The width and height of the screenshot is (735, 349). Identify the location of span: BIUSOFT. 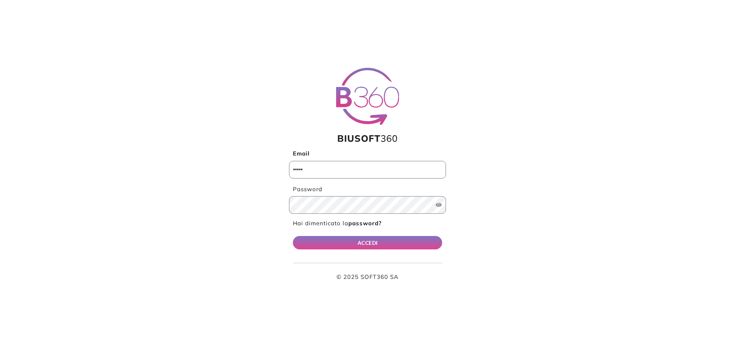
(358, 138).